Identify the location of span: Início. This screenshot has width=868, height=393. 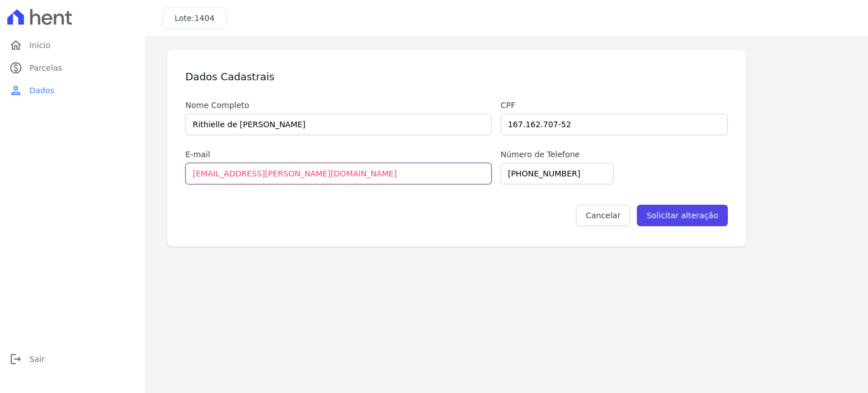
(40, 45).